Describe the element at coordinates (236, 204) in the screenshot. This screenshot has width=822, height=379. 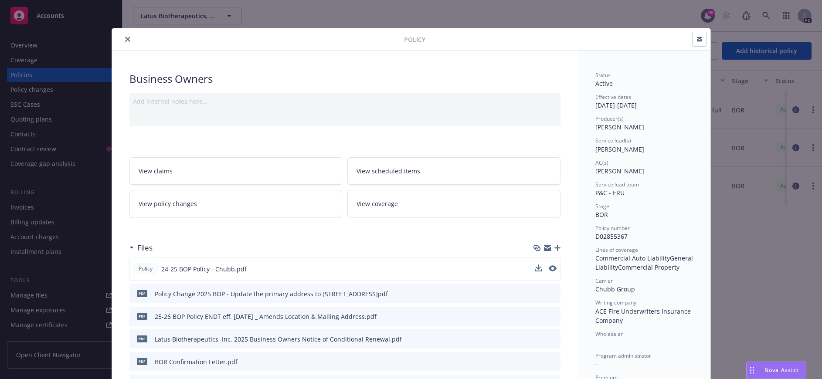
I see `a: View policy changes` at that location.